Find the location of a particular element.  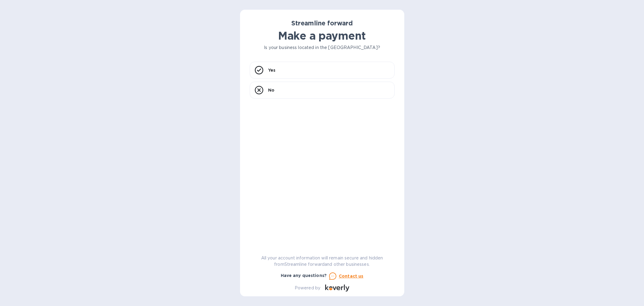

p: No is located at coordinates (271, 90).